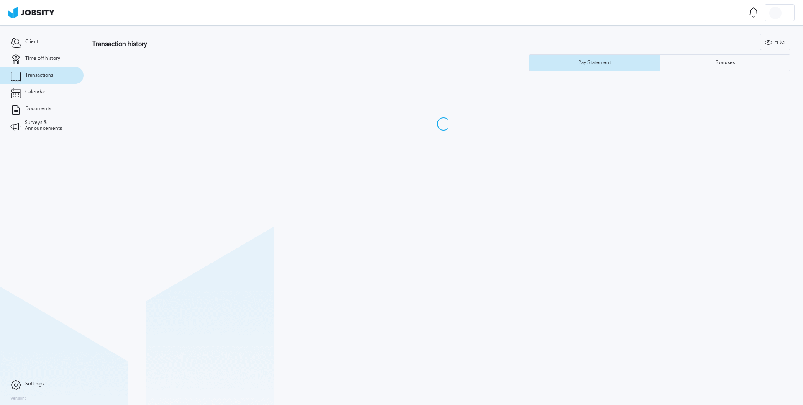 The width and height of the screenshot is (803, 405). I want to click on img: ab4bad089aa723f57921c736e9817d99.png, so click(31, 13).